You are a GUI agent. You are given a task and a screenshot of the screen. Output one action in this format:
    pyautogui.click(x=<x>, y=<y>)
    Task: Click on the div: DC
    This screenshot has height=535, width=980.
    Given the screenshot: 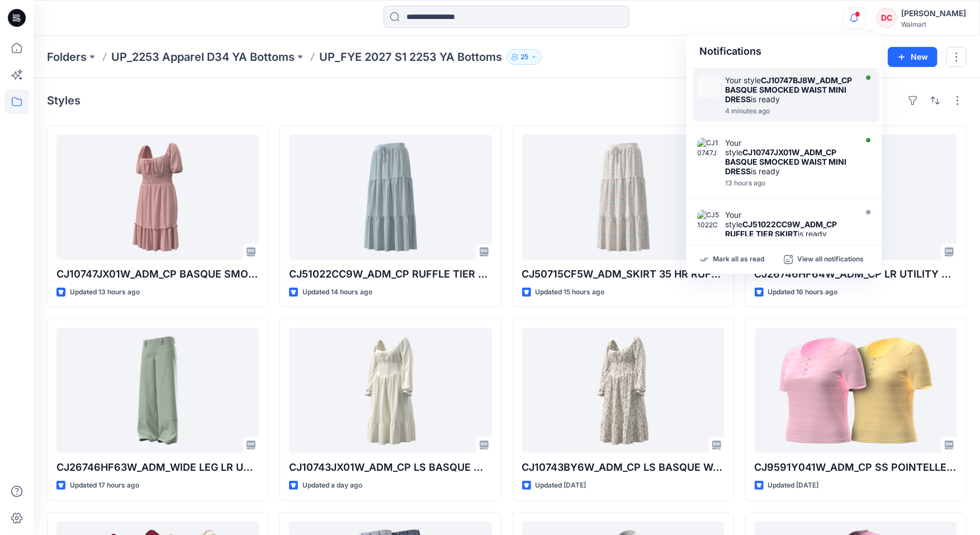 What is the action you would take?
    pyautogui.click(x=886, y=18)
    